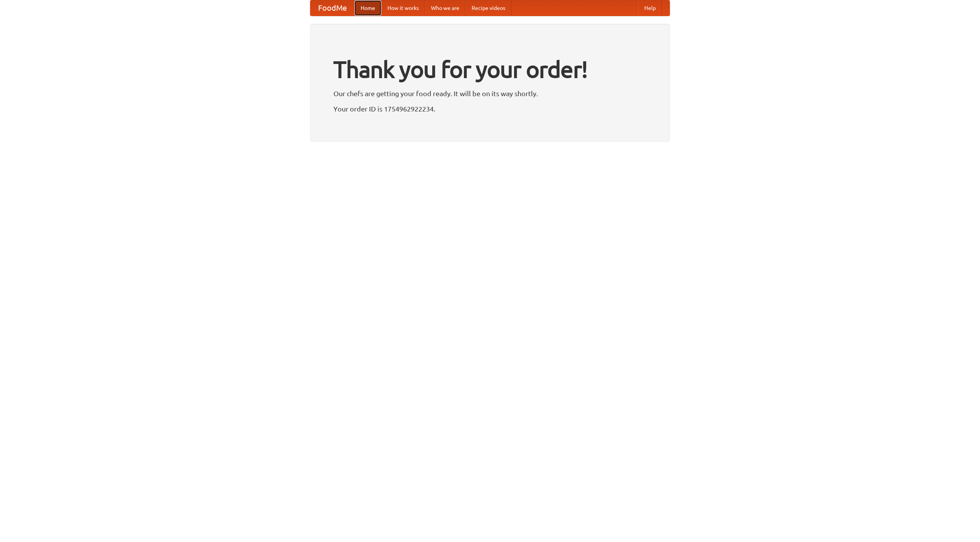  I want to click on h1: Thank you for your order!, so click(490, 70).